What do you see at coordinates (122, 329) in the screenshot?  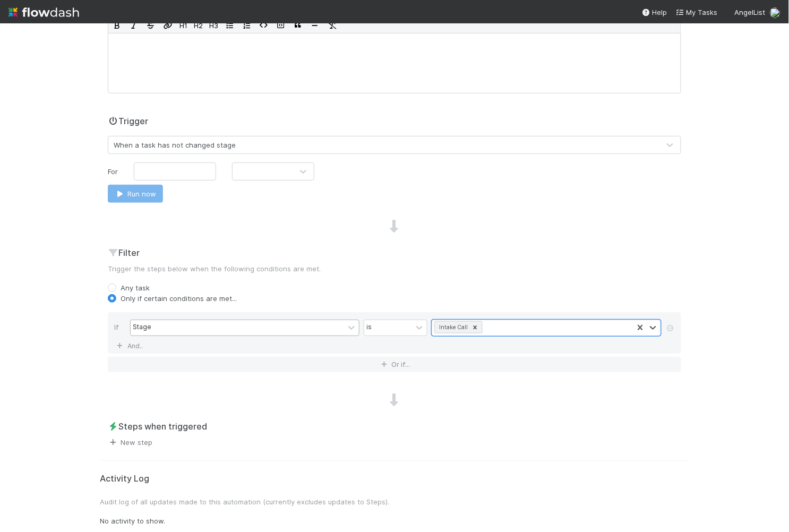 I see `div: If` at bounding box center [122, 329].